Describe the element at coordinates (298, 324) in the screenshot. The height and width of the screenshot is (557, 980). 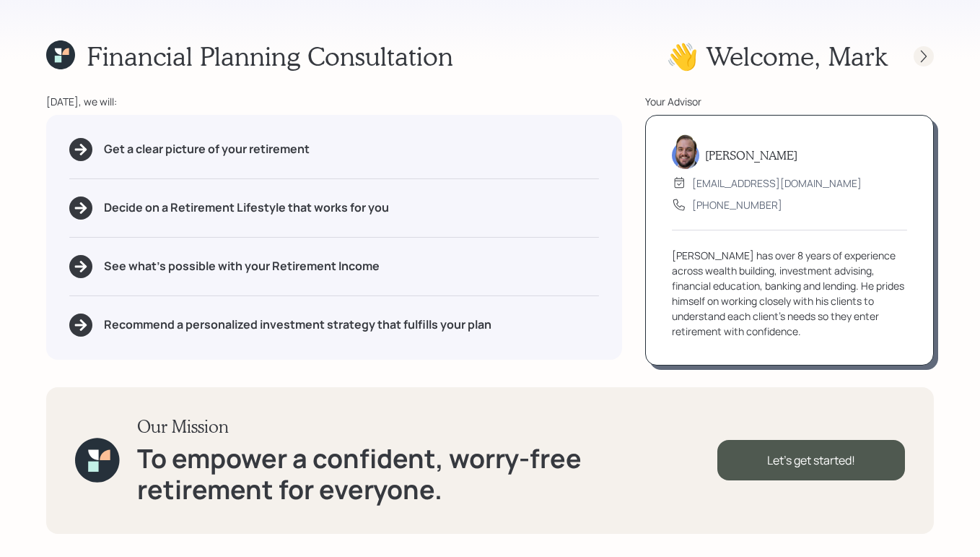
I see `h5: Recommend a personalized investment strategy that fulfills your plan` at that location.